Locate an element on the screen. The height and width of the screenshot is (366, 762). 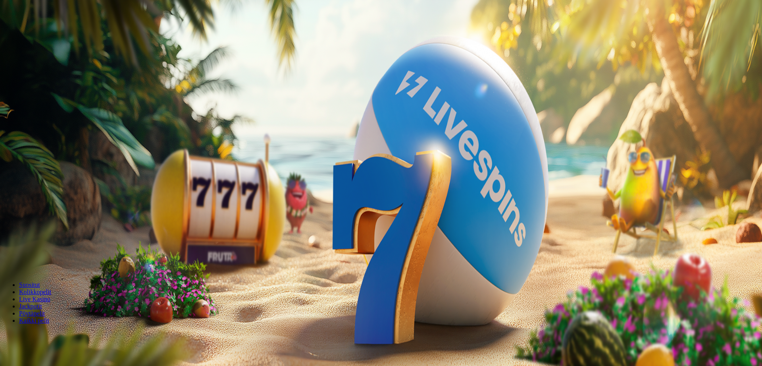
span: Suositut is located at coordinates (29, 284).